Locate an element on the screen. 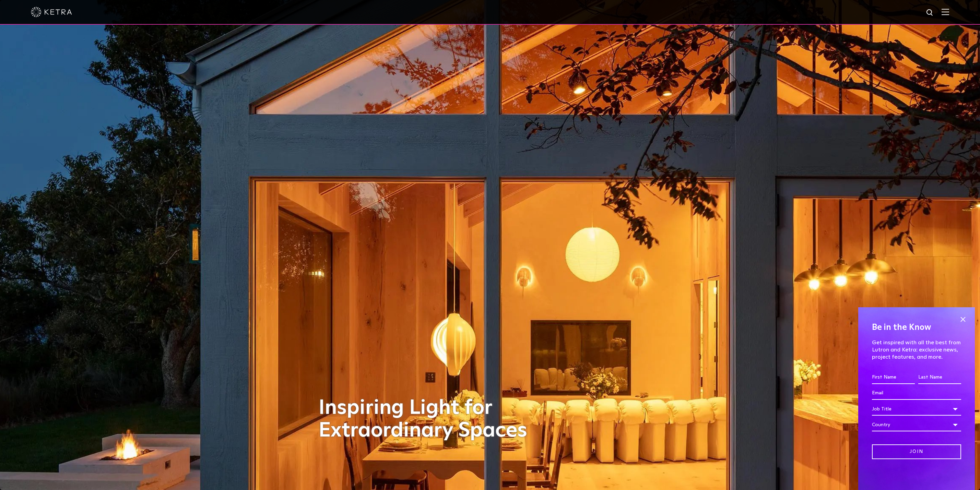  div: Job Title is located at coordinates (917, 409).